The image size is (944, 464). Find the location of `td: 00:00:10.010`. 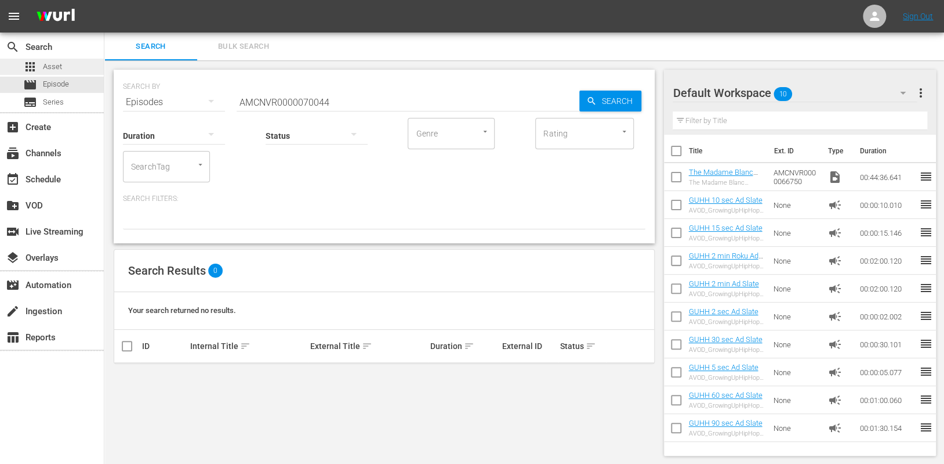

td: 00:00:10.010 is located at coordinates (887, 205).